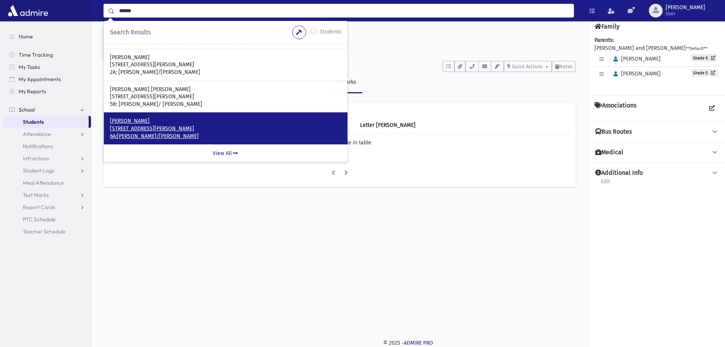 This screenshot has width=725, height=347. I want to click on span: Test Marks, so click(36, 195).